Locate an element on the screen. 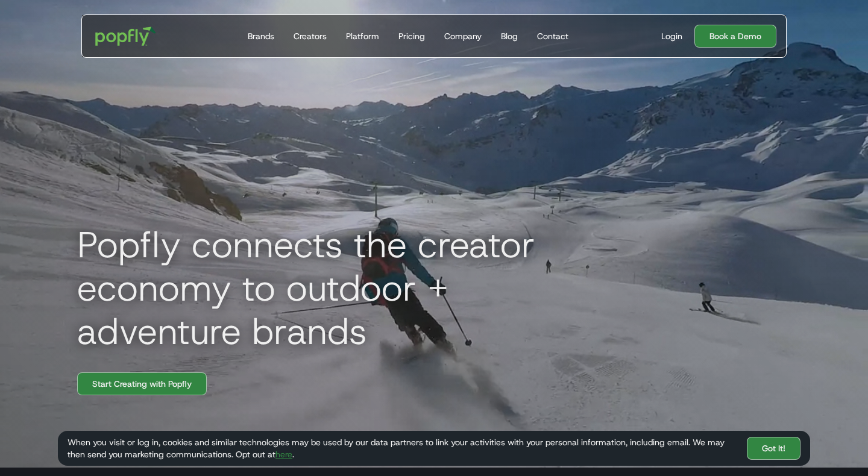 The height and width of the screenshot is (476, 868). div: Creators is located at coordinates (309, 36).